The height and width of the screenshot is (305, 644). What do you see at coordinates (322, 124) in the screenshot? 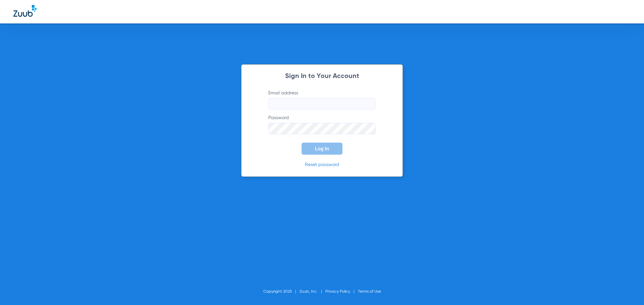
I see `label: Password` at bounding box center [322, 124].